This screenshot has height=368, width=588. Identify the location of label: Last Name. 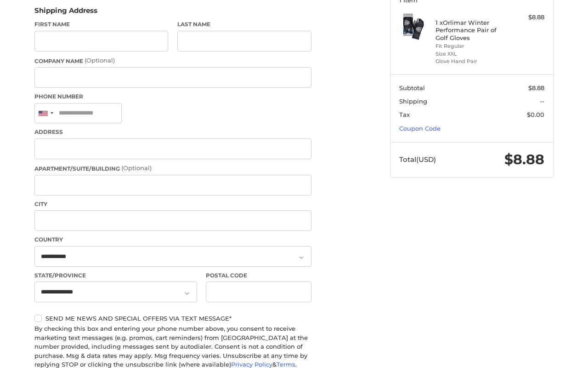
(244, 25).